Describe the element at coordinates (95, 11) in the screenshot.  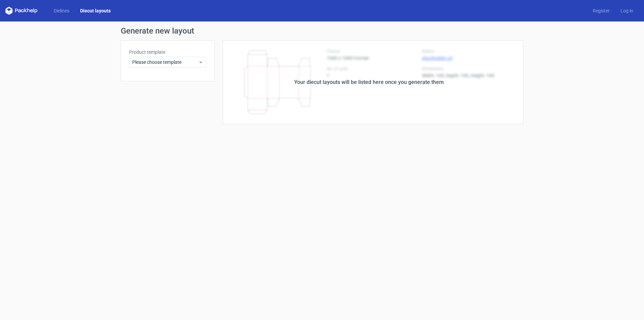
I see `a: Diecut layouts` at that location.